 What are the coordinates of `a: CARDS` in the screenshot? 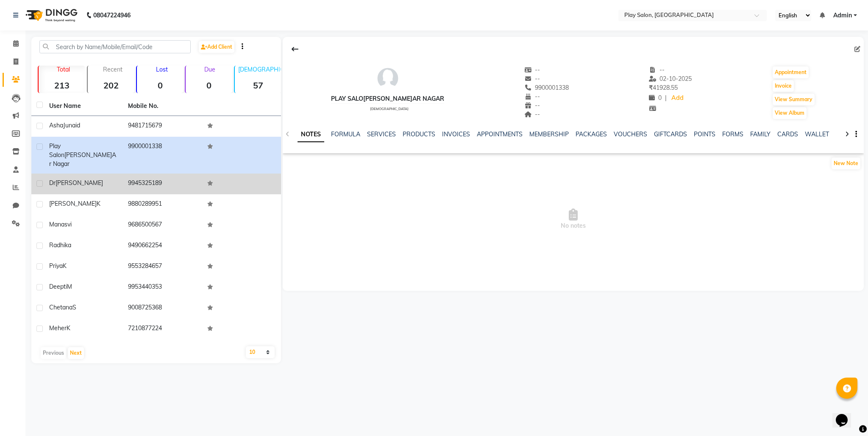 It's located at (787, 134).